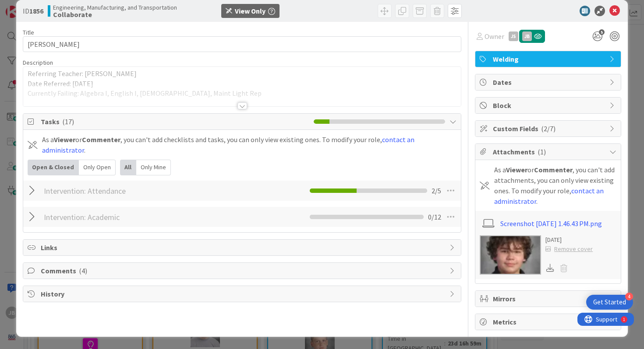 Image resolution: width=644 pixels, height=349 pixels. Describe the element at coordinates (38, 63) in the screenshot. I see `span: Description` at that location.